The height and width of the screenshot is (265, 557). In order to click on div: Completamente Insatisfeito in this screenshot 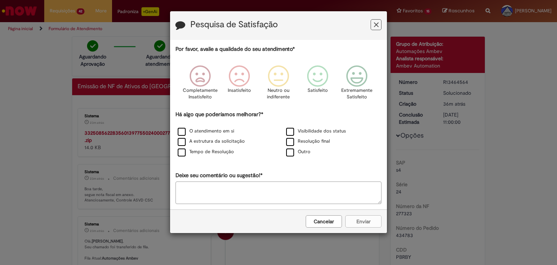, I will do `click(200, 84)`.